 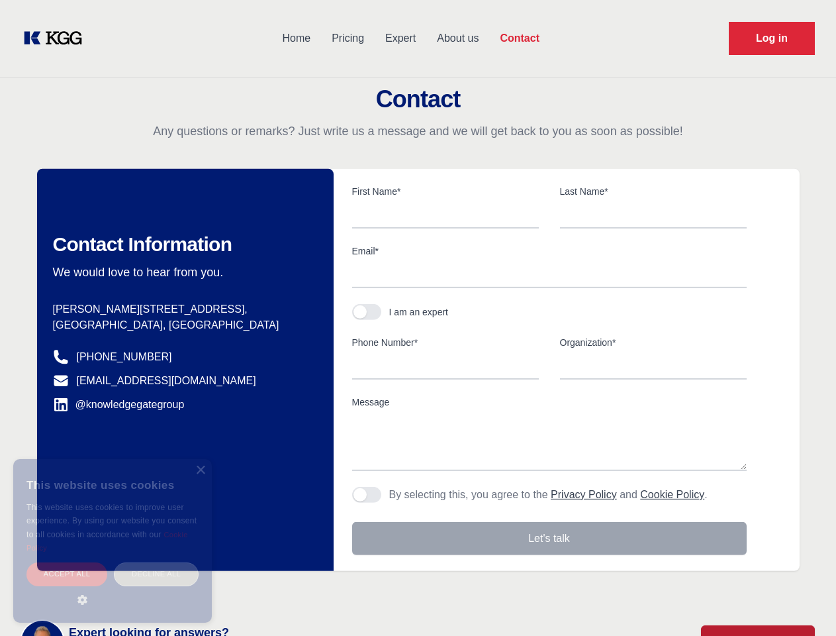 What do you see at coordinates (446, 191) in the screenshot?
I see `label: First Name*` at bounding box center [446, 191].